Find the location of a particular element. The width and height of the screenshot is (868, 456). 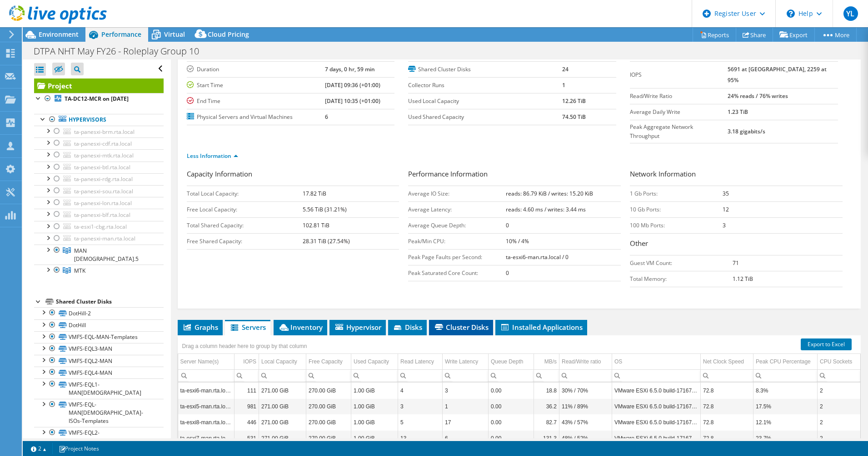

td: Total Local Capacity: is located at coordinates (244, 194).